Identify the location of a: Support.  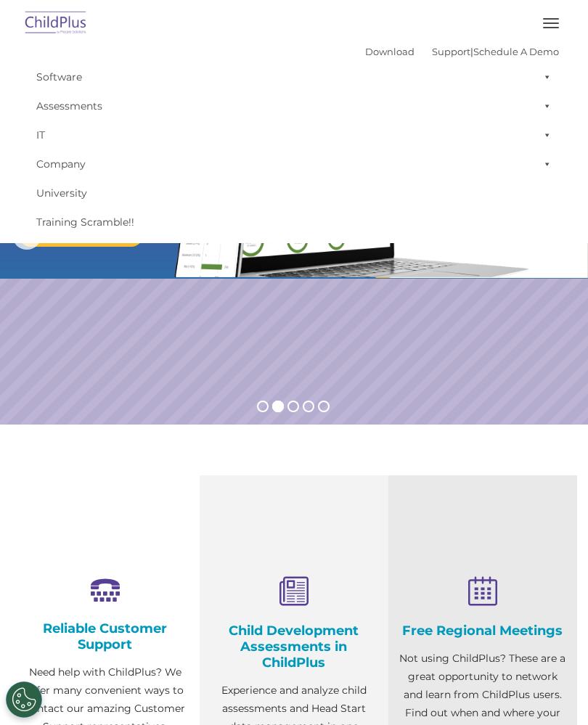
(450, 52).